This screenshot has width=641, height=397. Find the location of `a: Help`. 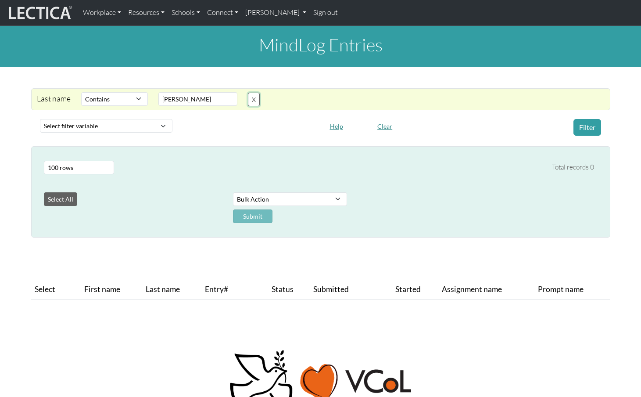

a: Help is located at coordinates (337, 125).